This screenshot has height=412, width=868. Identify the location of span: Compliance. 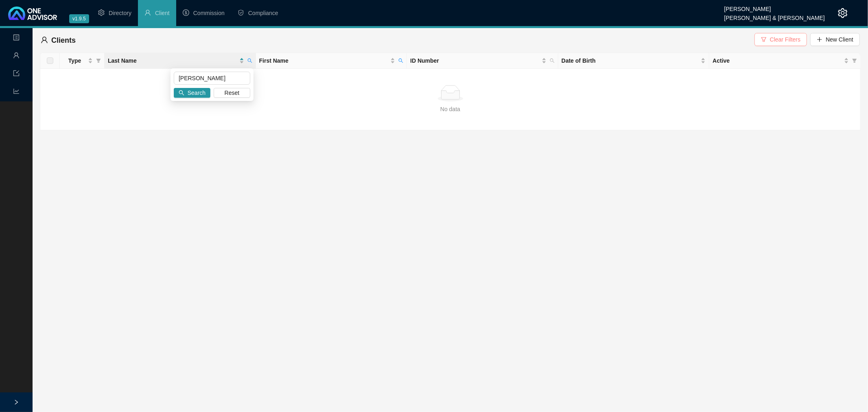
(263, 13).